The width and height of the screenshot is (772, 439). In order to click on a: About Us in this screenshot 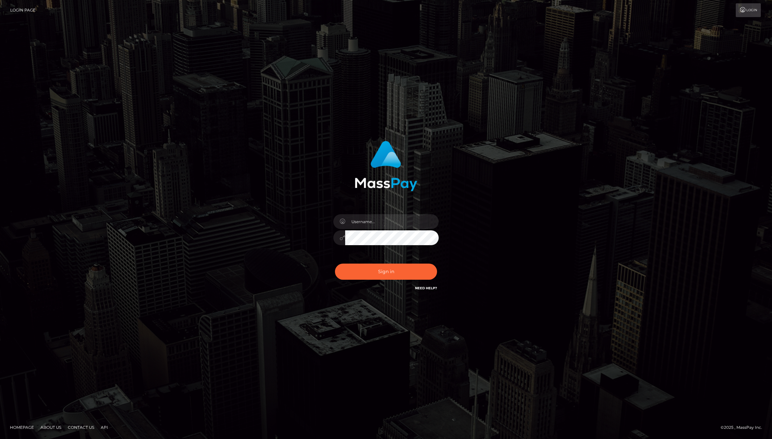, I will do `click(51, 427)`.